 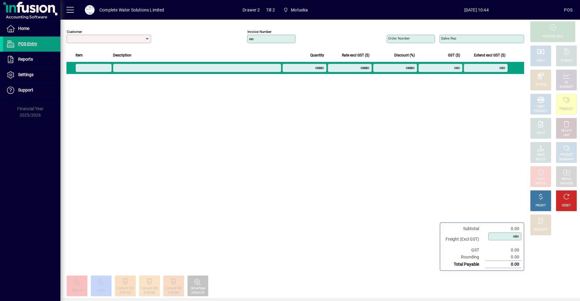 I want to click on td: Freight (Excl GST), so click(x=464, y=240).